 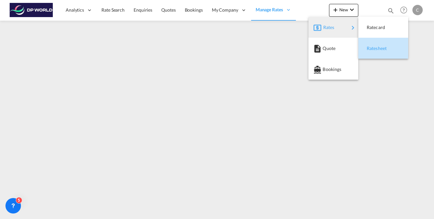 I want to click on span: Bookings, so click(x=326, y=69).